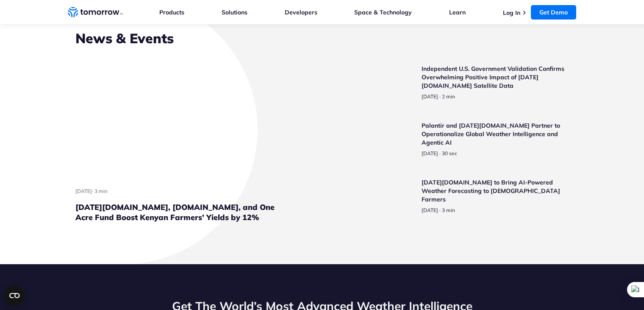  I want to click on a: Products, so click(172, 12).